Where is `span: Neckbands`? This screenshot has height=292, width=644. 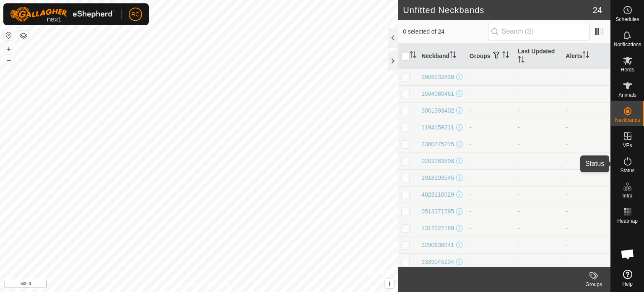 span: Neckbands is located at coordinates (627, 120).